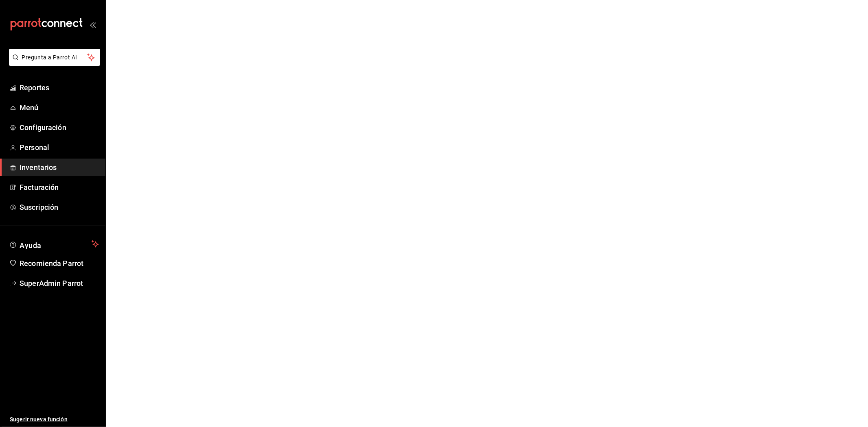  What do you see at coordinates (59, 147) in the screenshot?
I see `span: Personal` at bounding box center [59, 147].